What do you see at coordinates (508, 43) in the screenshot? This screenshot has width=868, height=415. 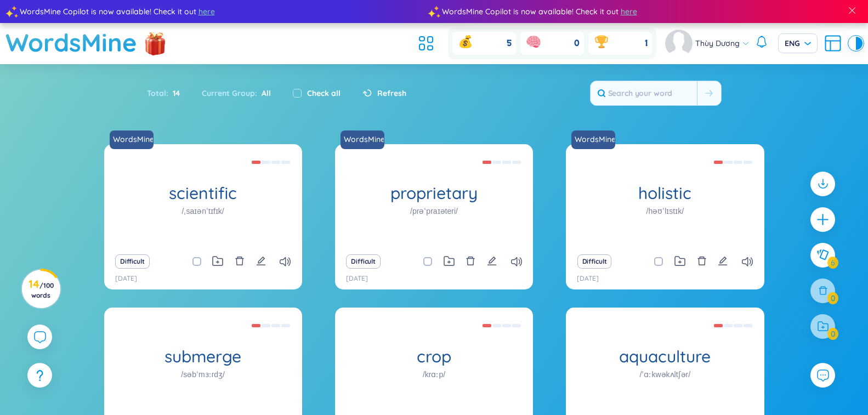 I see `span: 5` at bounding box center [508, 43].